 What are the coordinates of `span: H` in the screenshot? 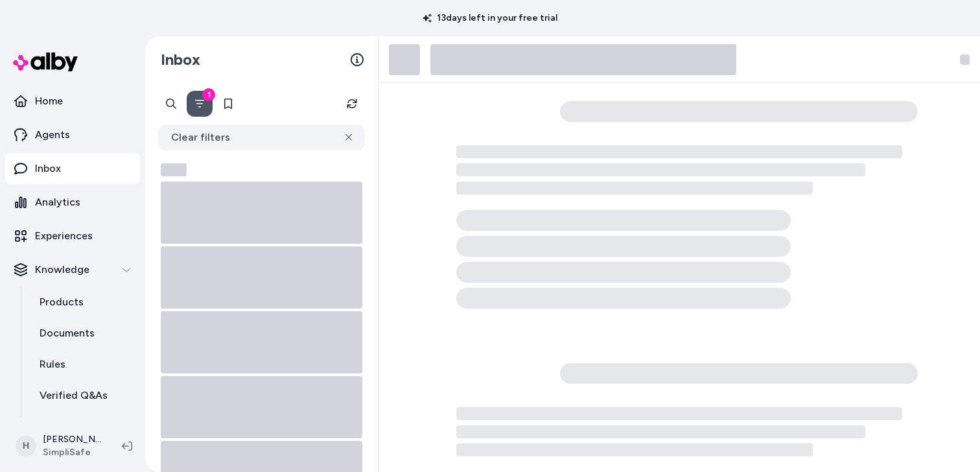 It's located at (26, 445).